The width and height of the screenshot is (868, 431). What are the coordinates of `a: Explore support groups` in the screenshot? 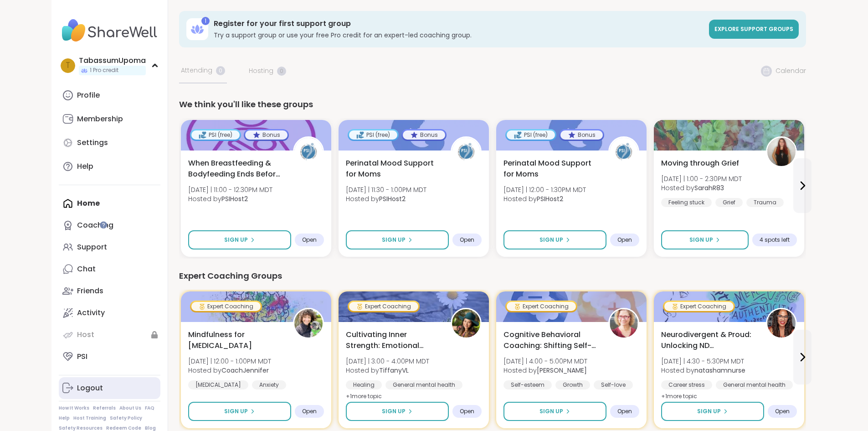 It's located at (753, 29).